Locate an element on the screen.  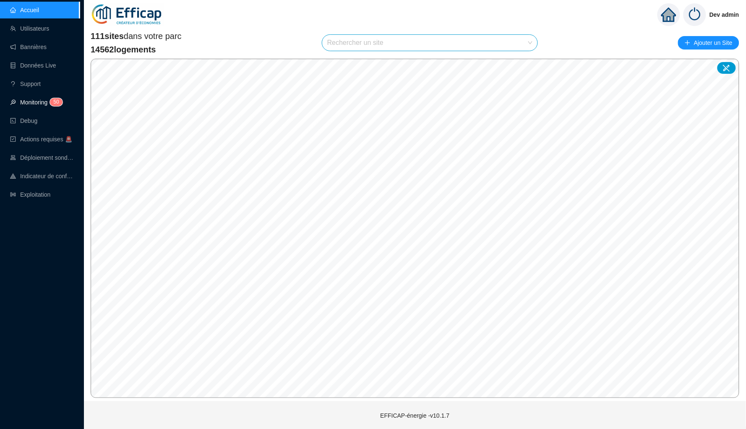
a: notificationBannières is located at coordinates (28, 47).